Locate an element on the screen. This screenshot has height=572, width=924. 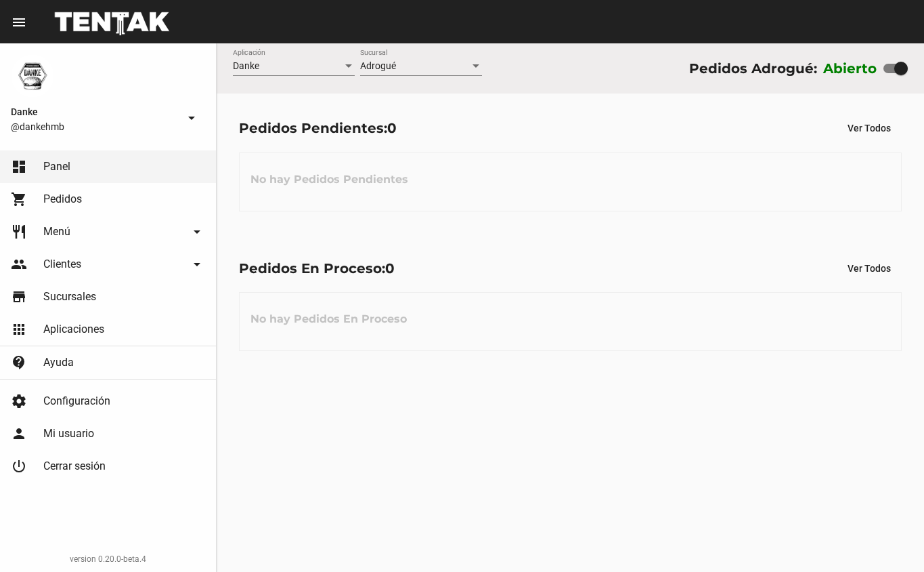
mat-icon: dashboard is located at coordinates (19, 167).